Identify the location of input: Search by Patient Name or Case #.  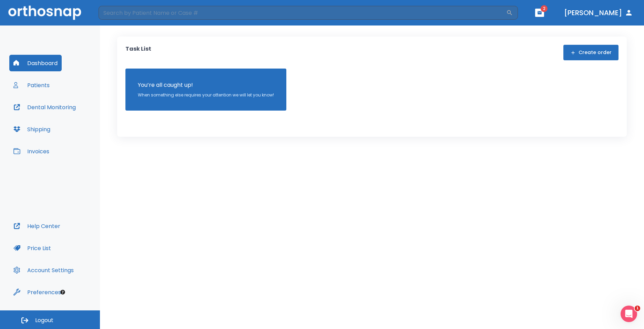
(302, 13).